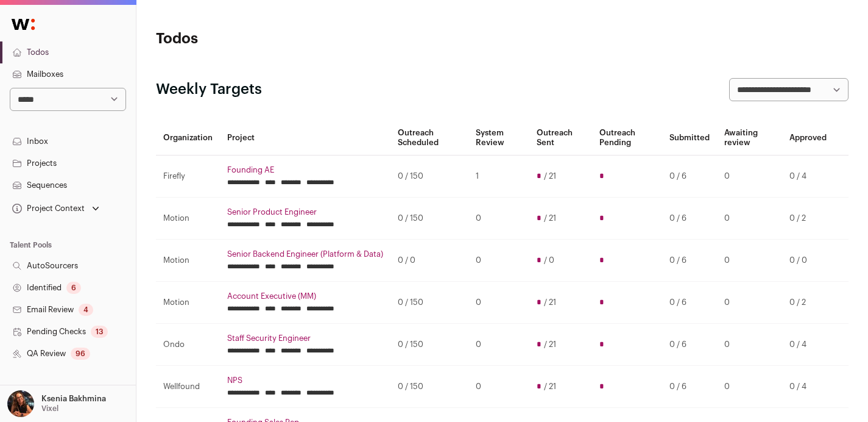 The width and height of the screenshot is (868, 422). What do you see at coordinates (209, 90) in the screenshot?
I see `h2: Weekly Targets` at bounding box center [209, 90].